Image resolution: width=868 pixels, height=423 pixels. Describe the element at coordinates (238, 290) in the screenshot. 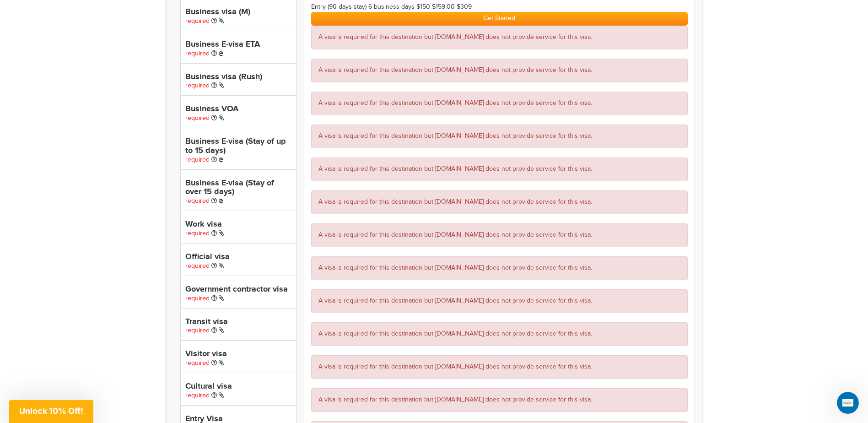

I see `h4: Government contractor visa` at that location.